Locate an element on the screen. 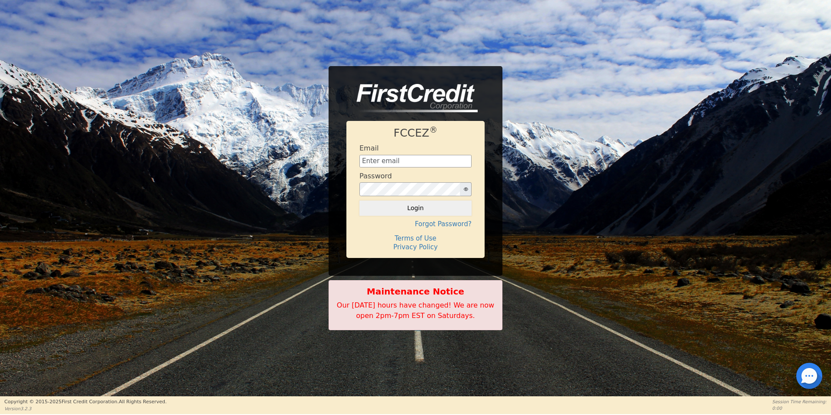 The width and height of the screenshot is (831, 415). input: Enter email is located at coordinates (416, 161).